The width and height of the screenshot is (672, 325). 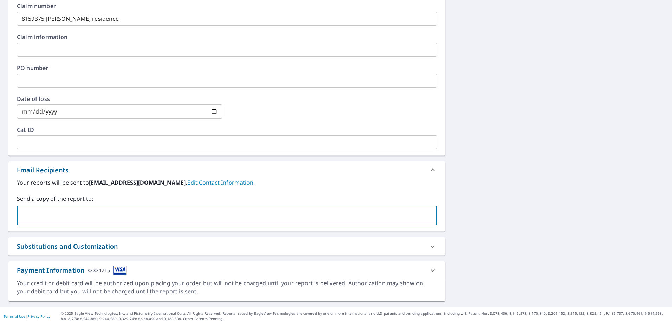 What do you see at coordinates (98, 270) in the screenshot?
I see `div: XXXX1215` at bounding box center [98, 270].